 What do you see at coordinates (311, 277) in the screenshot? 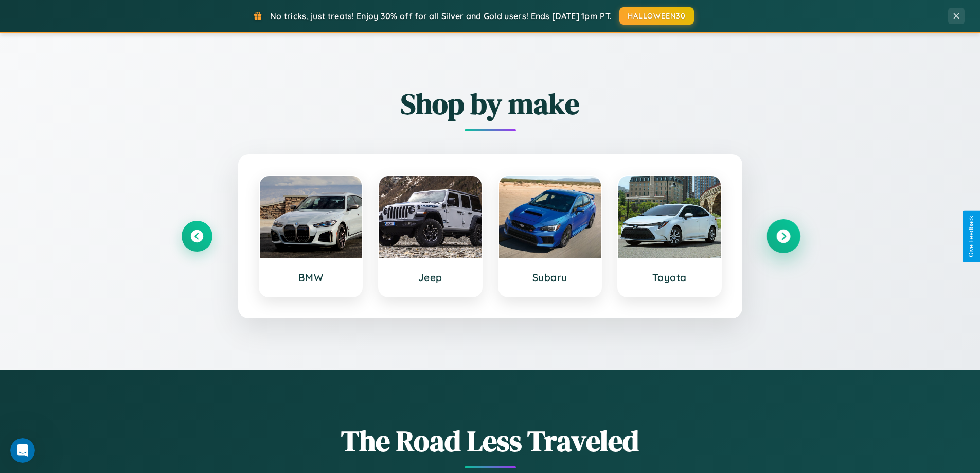
I see `h3: BMW` at bounding box center [311, 277].